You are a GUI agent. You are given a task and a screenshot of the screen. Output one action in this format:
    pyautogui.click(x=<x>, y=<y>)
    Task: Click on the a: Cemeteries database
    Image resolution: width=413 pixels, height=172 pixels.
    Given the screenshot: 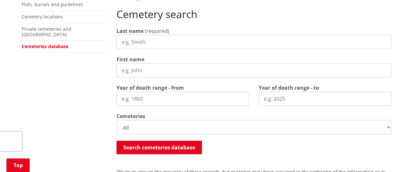 What is the action you would take?
    pyautogui.click(x=45, y=46)
    